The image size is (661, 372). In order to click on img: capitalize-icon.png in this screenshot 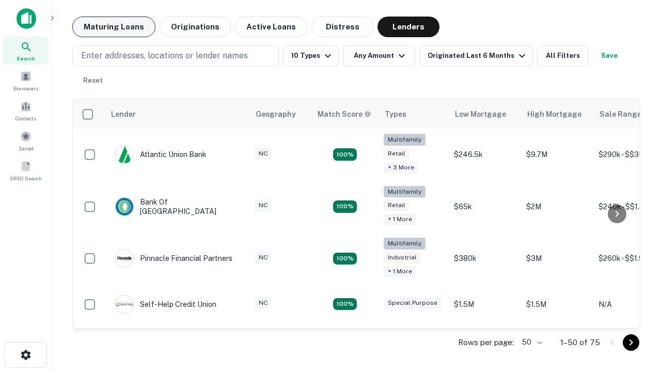, I will do `click(26, 19)`.